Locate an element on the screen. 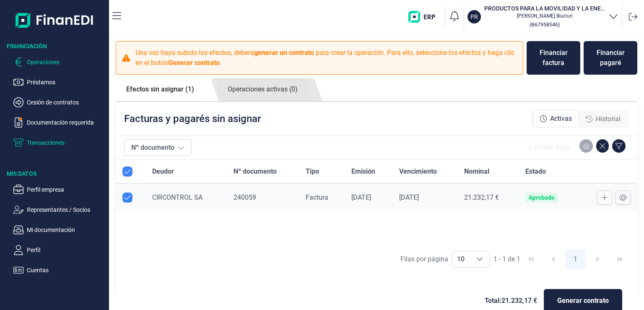 The image size is (644, 310). button: Operaciones is located at coordinates (59, 62).